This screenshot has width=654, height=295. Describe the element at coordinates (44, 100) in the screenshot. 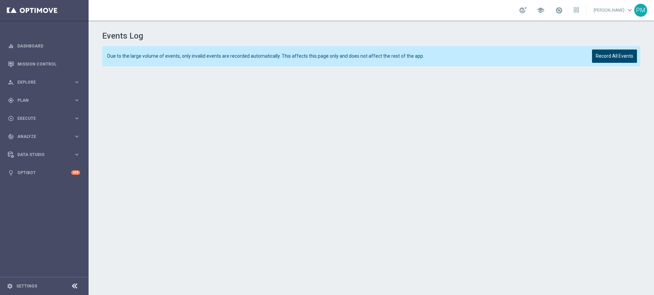

I see `div: gps_fixed Plan keyboard_arrow_right` at that location.